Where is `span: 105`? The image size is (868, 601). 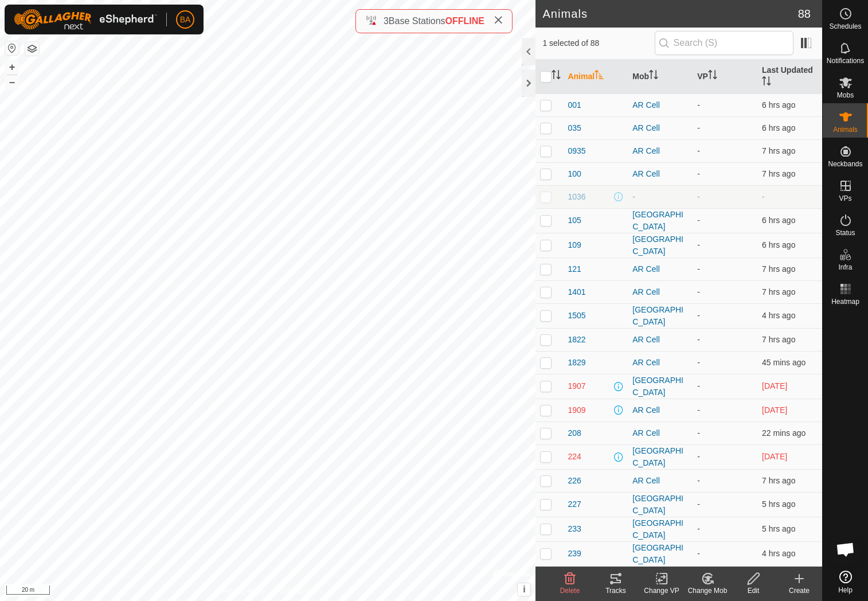 span: 105 is located at coordinates (574, 220).